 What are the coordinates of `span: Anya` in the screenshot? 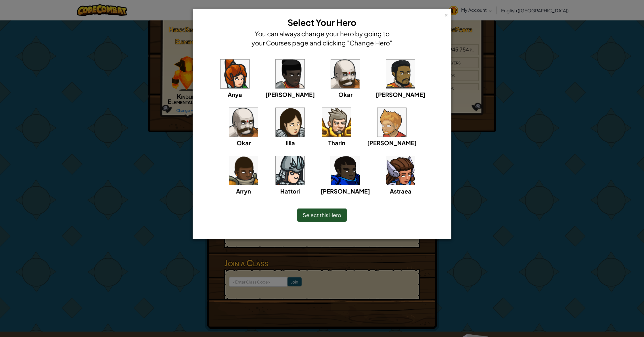 It's located at (235, 94).